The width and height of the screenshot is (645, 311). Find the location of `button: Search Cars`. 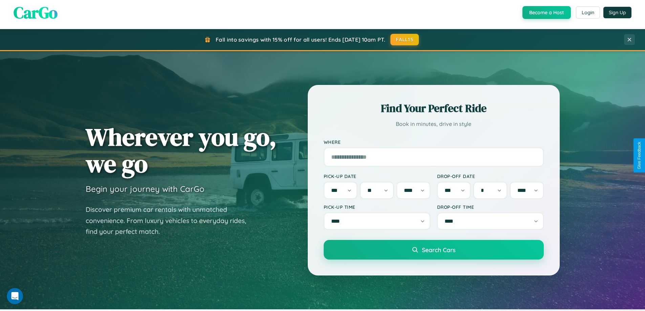

button: Search Cars is located at coordinates (434, 250).